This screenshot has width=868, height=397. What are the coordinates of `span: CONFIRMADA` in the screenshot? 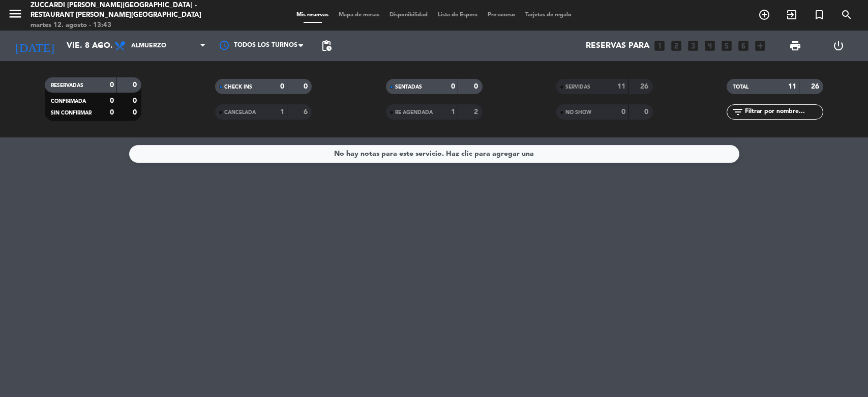 It's located at (68, 101).